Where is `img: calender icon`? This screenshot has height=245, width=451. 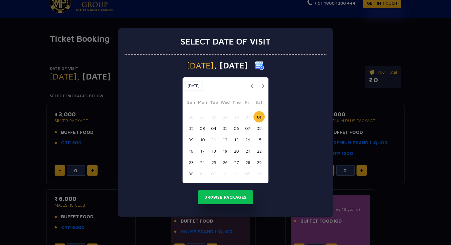 img: calender icon is located at coordinates (260, 65).